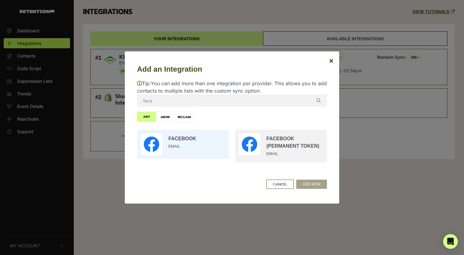 This screenshot has width=464, height=255. Describe the element at coordinates (165, 116) in the screenshot. I see `label: GROW` at that location.